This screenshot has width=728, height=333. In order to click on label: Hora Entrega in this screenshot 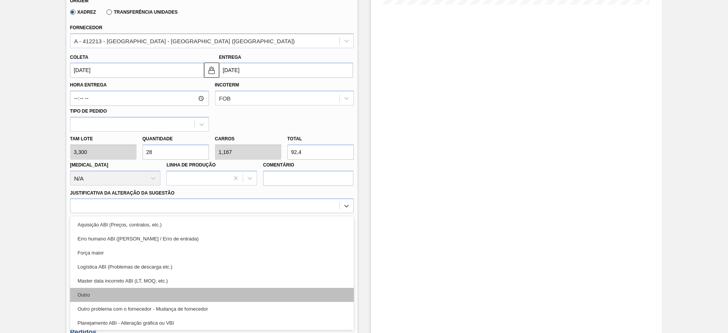, I will do `click(139, 85)`.